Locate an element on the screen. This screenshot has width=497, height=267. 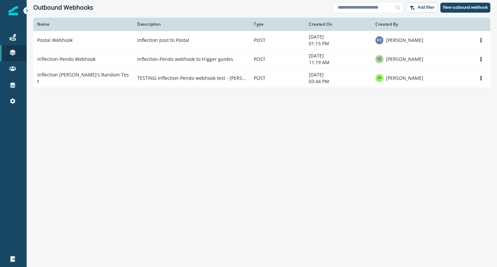
div: Stephanie Chan is located at coordinates (379, 59).